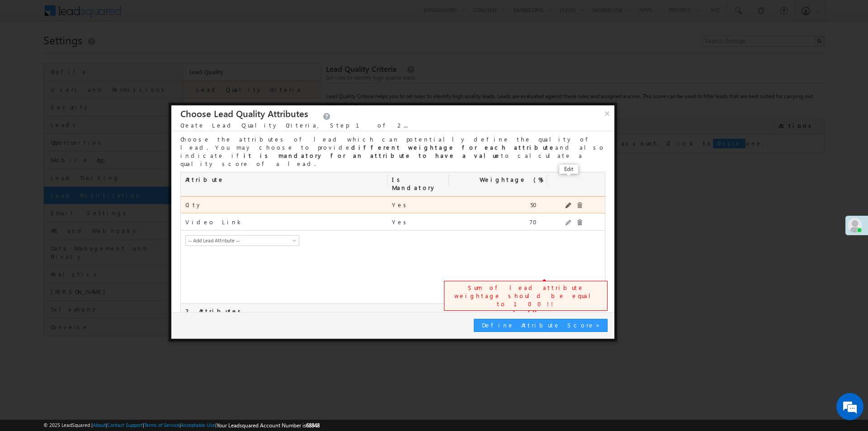  I want to click on a: -- Add Lead Attribute --, so click(243, 241).